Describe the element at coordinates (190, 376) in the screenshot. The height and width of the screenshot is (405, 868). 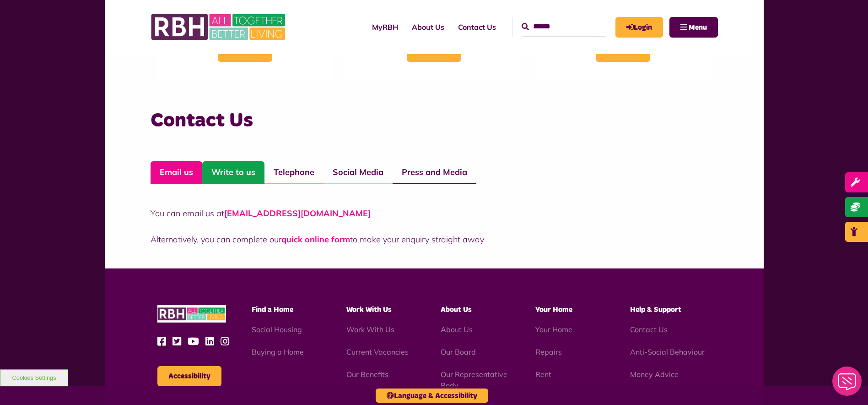
I see `button: Accessibility` at that location.